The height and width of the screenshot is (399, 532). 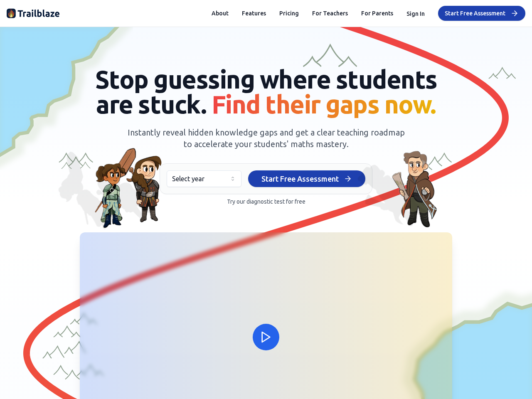 What do you see at coordinates (266, 138) in the screenshot?
I see `span: Instantly reveal hidden knowledge gaps and get a clear teaching roadmap to accelerate your studen...` at bounding box center [266, 138].